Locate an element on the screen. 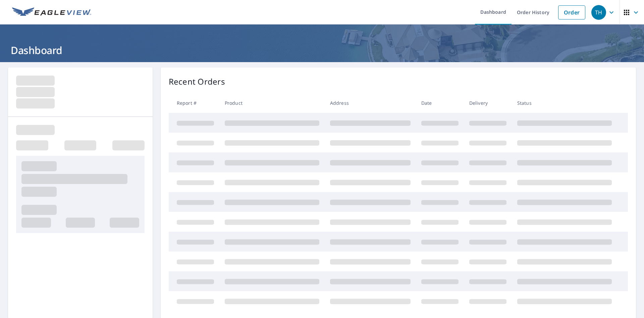 This screenshot has height=318, width=644. th: Status is located at coordinates (564, 103).